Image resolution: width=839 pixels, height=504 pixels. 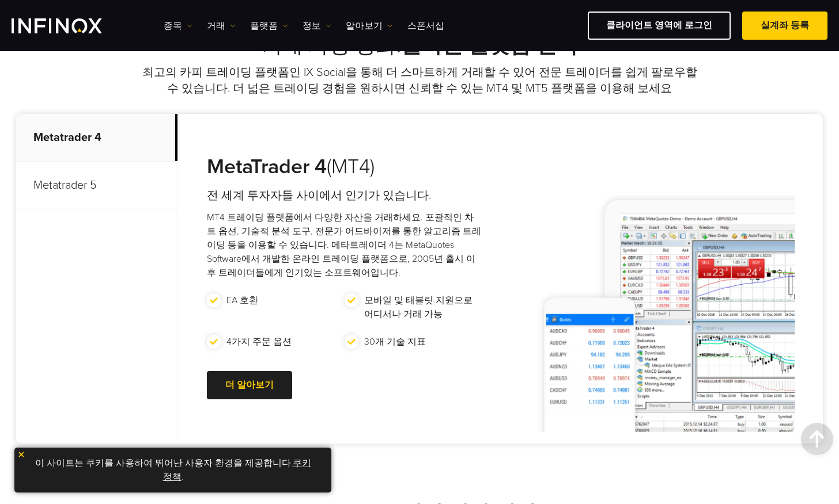 I want to click on a: 플랫폼, so click(x=269, y=26).